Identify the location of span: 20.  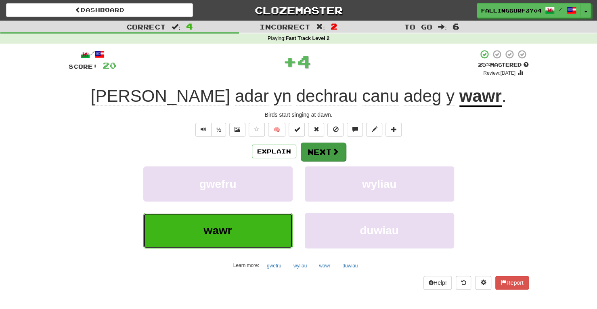
(109, 65).